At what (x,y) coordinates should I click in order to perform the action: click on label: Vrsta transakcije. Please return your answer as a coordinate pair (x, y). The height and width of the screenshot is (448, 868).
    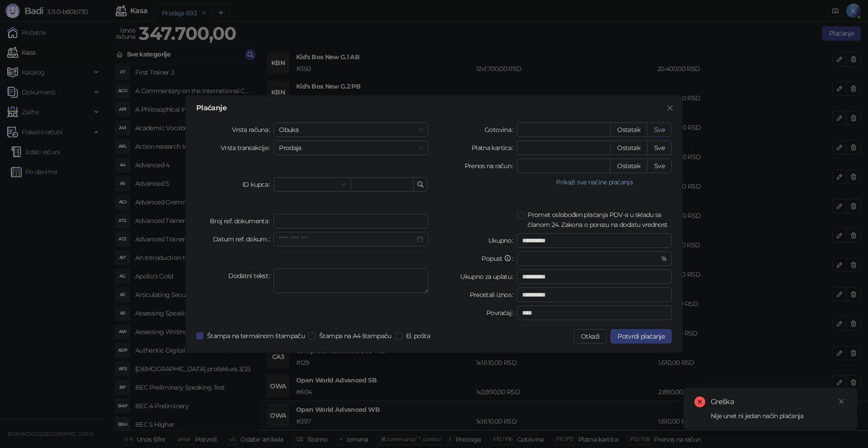
    Looking at the image, I should click on (248, 148).